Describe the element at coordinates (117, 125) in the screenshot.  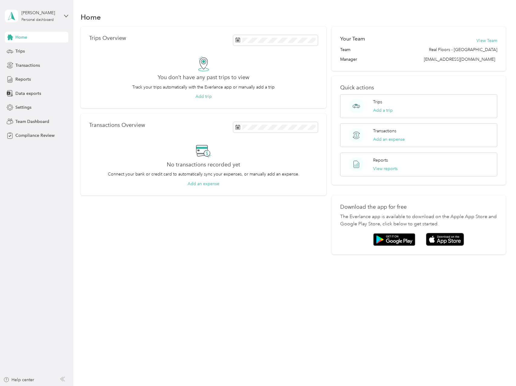
I see `p: Transactions Overview` at that location.